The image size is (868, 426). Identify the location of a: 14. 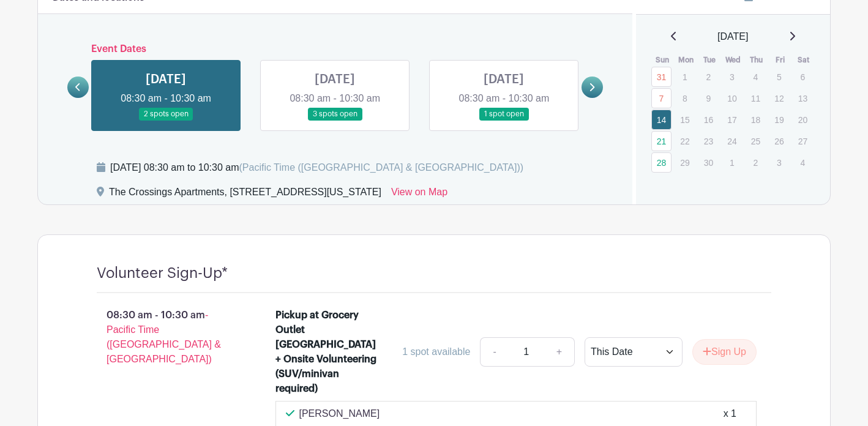
(661, 119).